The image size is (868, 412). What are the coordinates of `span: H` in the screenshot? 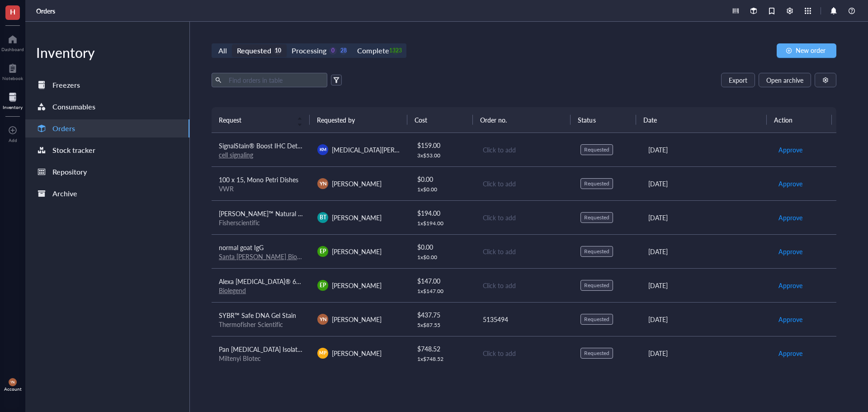 It's located at (13, 12).